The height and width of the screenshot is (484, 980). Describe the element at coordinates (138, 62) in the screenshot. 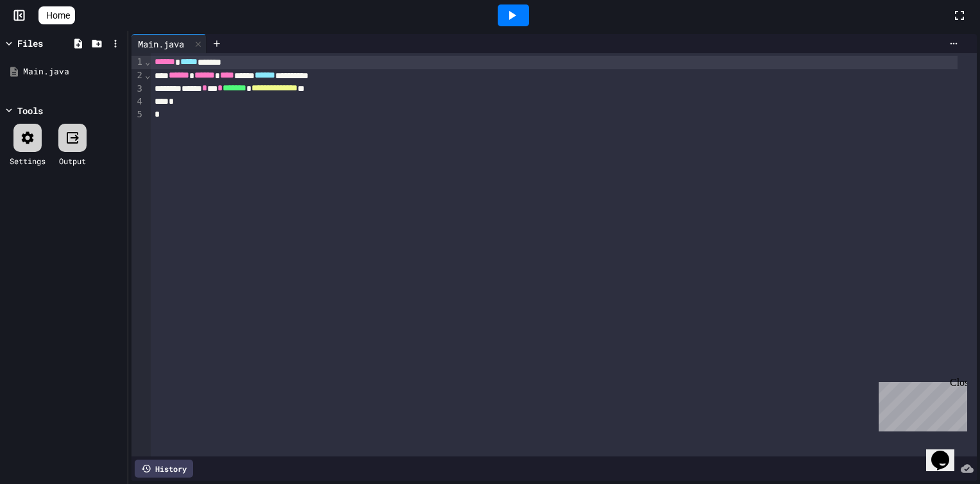

I see `div: 1` at that location.